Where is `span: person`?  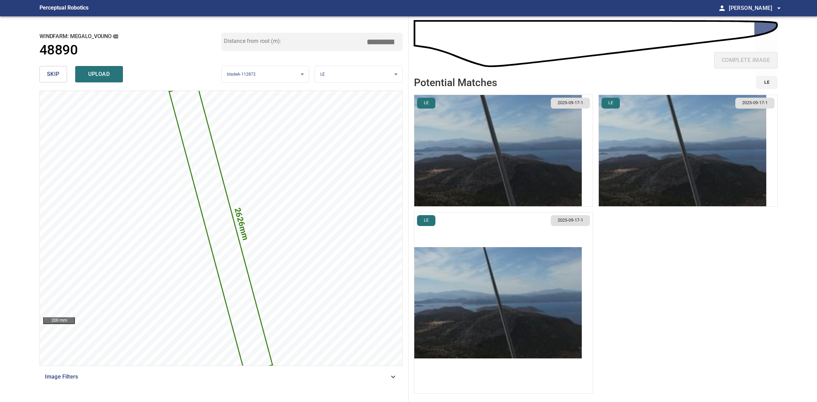
span: person is located at coordinates (722, 8).